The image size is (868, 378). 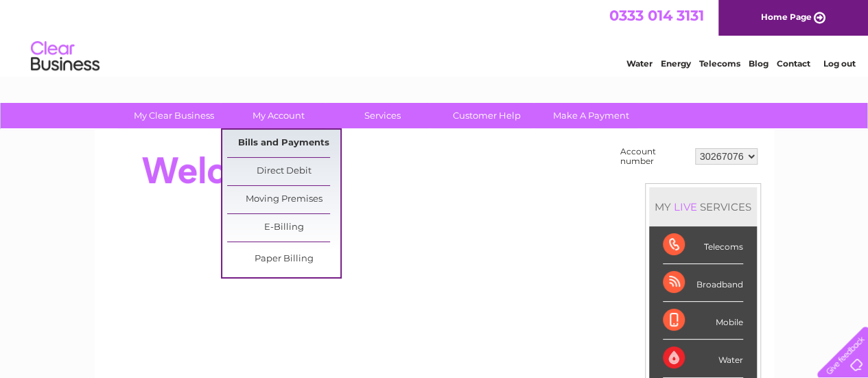 What do you see at coordinates (284, 259) in the screenshot?
I see `a: Paper Billing` at bounding box center [284, 259].